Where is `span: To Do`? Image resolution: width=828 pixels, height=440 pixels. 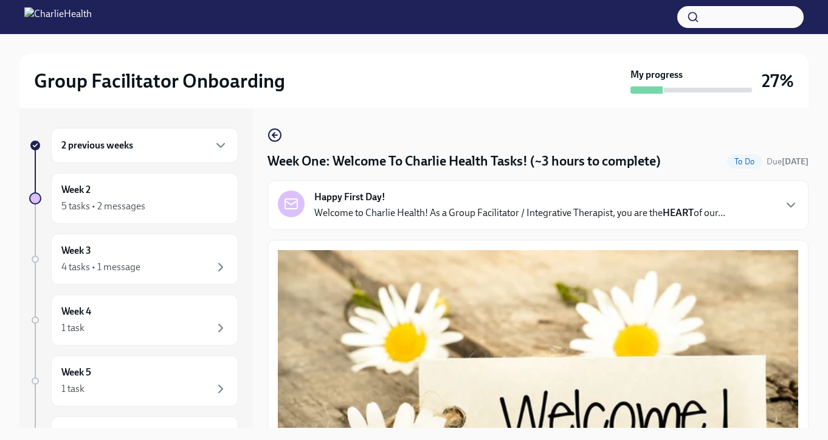 span: To Do is located at coordinates (744, 161).